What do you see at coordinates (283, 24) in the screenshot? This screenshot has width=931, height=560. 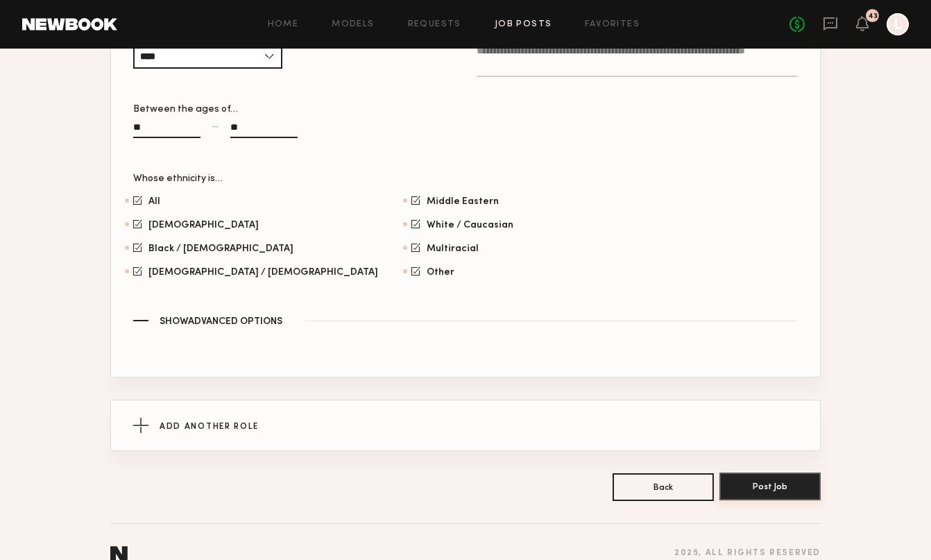 I see `a: Home` at bounding box center [283, 24].